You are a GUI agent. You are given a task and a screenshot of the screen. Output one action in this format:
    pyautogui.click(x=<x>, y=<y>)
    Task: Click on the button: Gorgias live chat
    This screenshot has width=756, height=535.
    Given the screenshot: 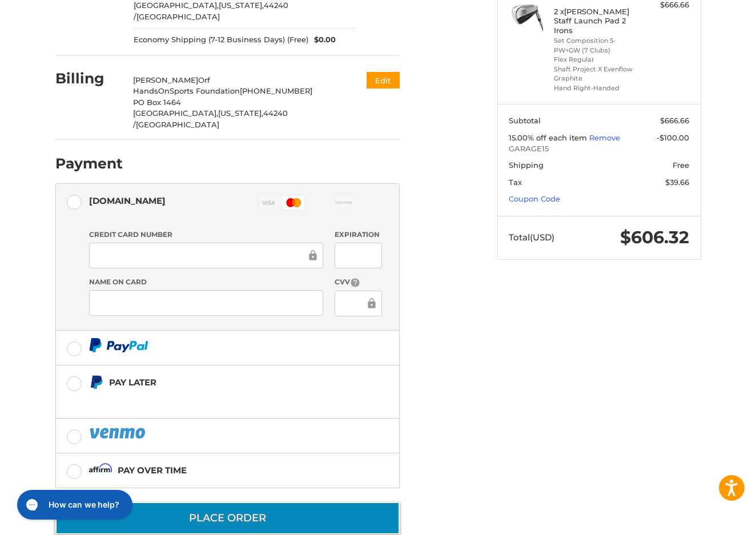 What is the action you would take?
    pyautogui.click(x=63, y=19)
    